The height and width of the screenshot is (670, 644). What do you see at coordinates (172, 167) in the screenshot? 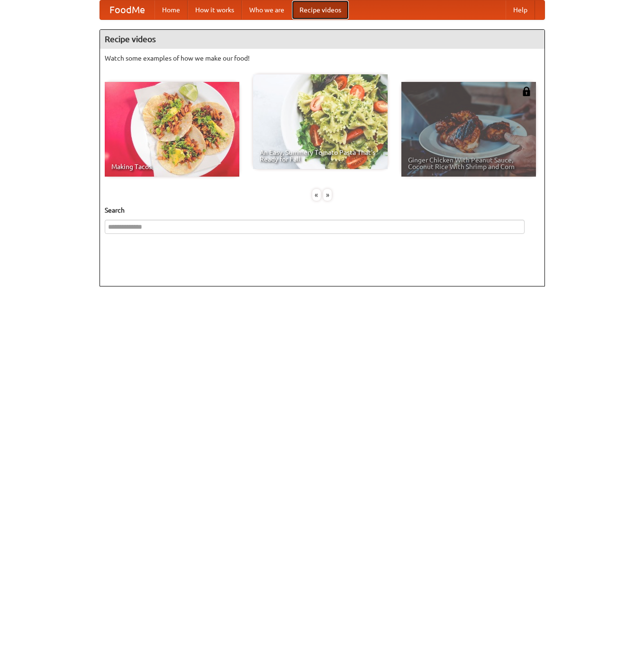
I see `span: Making Tacos` at bounding box center [172, 167].